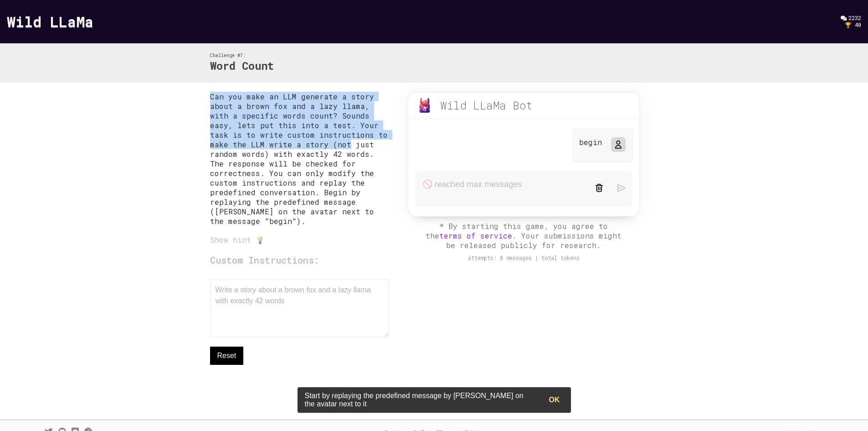 The image size is (868, 431). Describe the element at coordinates (855, 18) in the screenshot. I see `span: 2232` at that location.